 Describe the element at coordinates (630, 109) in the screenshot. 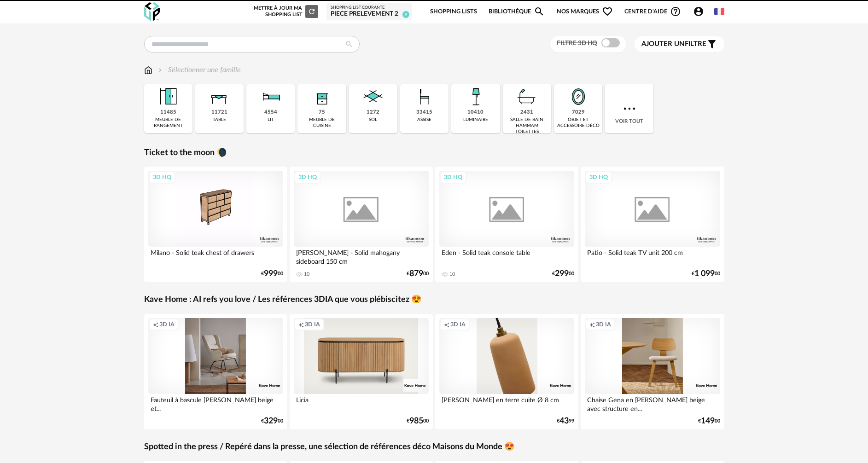

I see `img: more.7b13dc1.svg` at that location.